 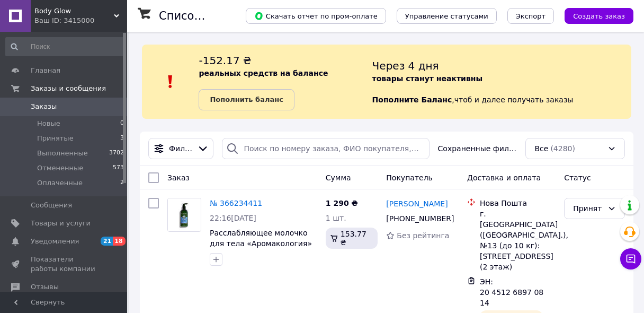 What do you see at coordinates (406, 66) in the screenshot?
I see `span: Через 4 дня` at bounding box center [406, 66].